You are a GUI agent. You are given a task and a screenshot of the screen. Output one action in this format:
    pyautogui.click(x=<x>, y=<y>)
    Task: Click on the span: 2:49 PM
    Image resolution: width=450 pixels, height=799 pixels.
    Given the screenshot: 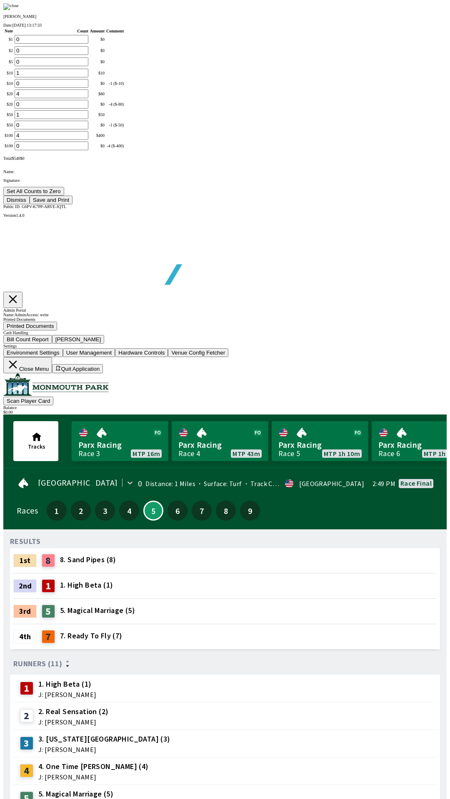 What is the action you would take?
    pyautogui.click(x=383, y=484)
    